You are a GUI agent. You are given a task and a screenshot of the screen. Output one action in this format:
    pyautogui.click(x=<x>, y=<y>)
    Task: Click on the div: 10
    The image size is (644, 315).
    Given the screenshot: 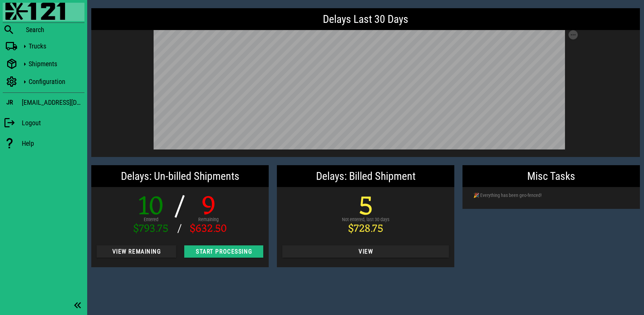 What is the action you would take?
    pyautogui.click(x=151, y=207)
    